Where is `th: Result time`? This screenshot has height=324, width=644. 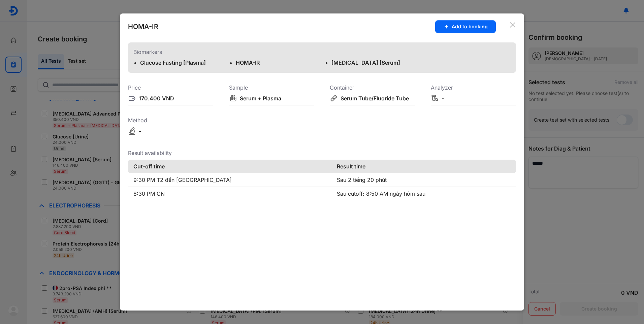 th: Result time is located at coordinates (424, 166).